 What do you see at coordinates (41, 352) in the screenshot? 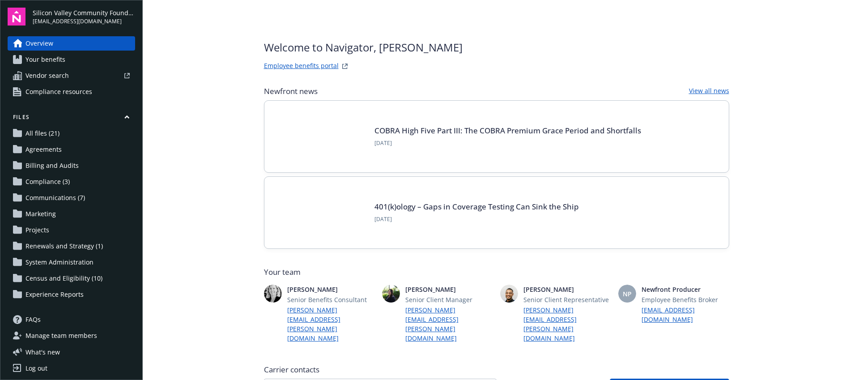
I see `button: What's new` at bounding box center [41, 352].